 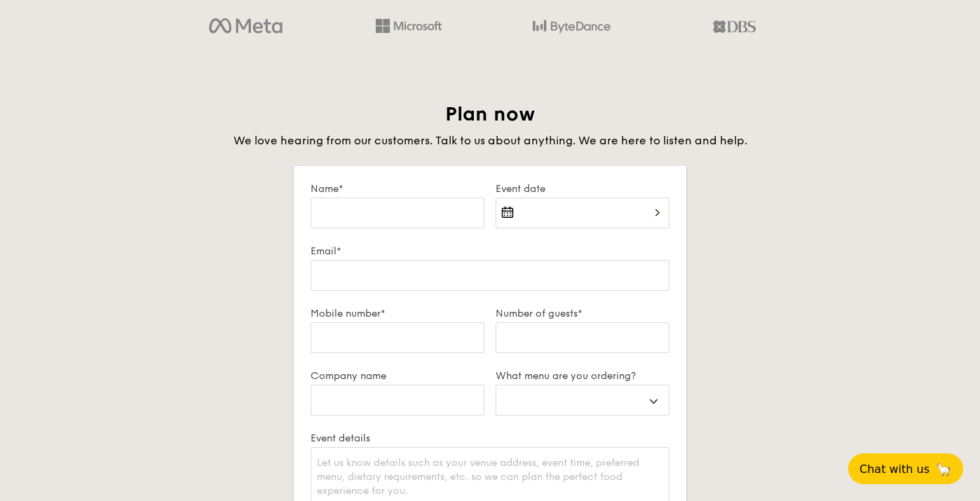 What do you see at coordinates (571, 27) in the screenshot?
I see `img: bytedance.dc5c0c88.png` at bounding box center [571, 27].